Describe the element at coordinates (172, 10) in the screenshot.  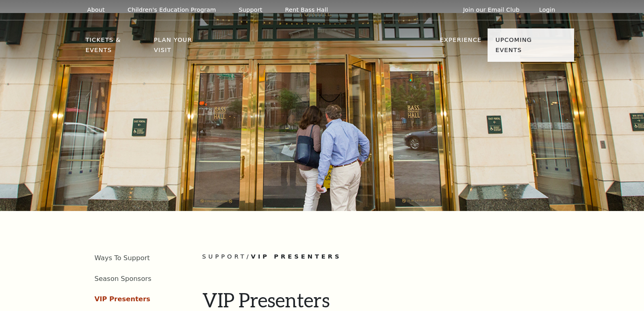
I see `p: Children's Education Program` at that location.